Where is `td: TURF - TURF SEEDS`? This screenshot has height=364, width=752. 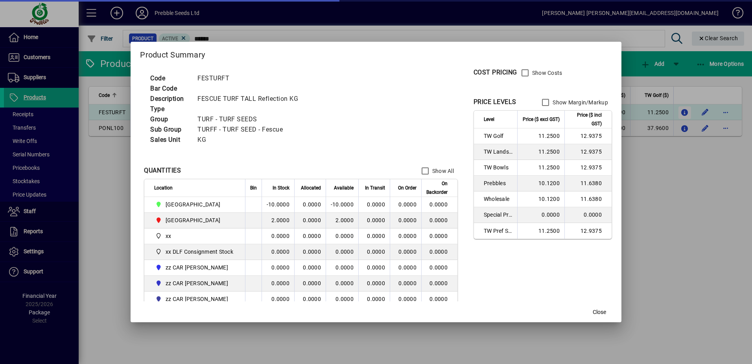
td: TURF - TURF SEEDS is located at coordinates (251, 119).